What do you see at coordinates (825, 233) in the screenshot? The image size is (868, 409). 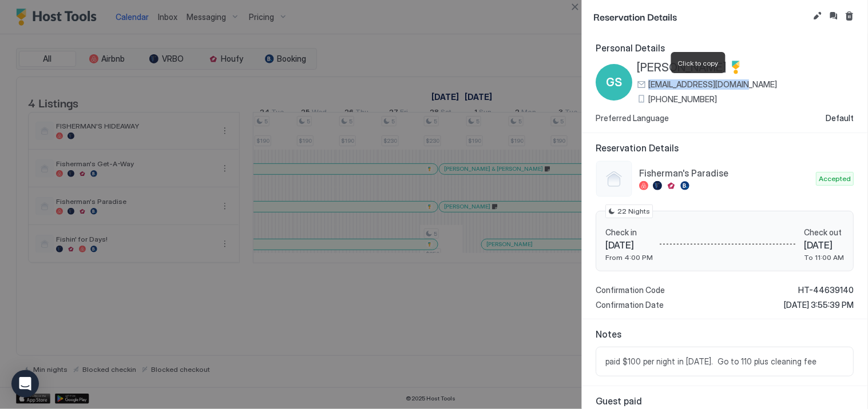 I see `span: Check out` at bounding box center [825, 233].